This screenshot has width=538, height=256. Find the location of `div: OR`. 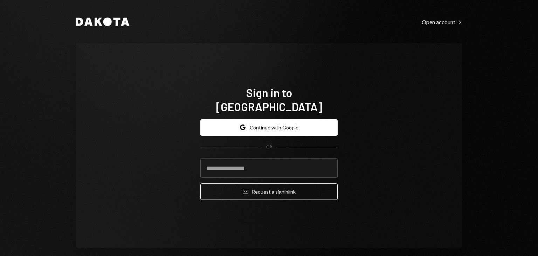

div: OR is located at coordinates (269, 147).